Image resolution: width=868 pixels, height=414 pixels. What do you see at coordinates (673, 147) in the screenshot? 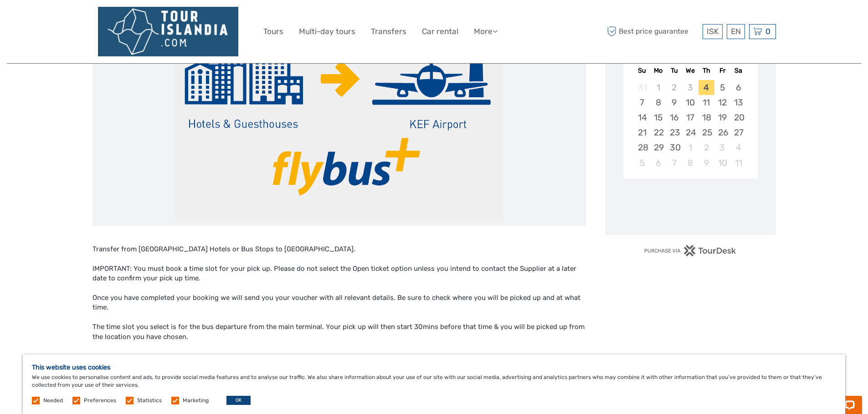
I see `div: Choose Tuesday, September 30th, 2025` at bounding box center [673, 147].